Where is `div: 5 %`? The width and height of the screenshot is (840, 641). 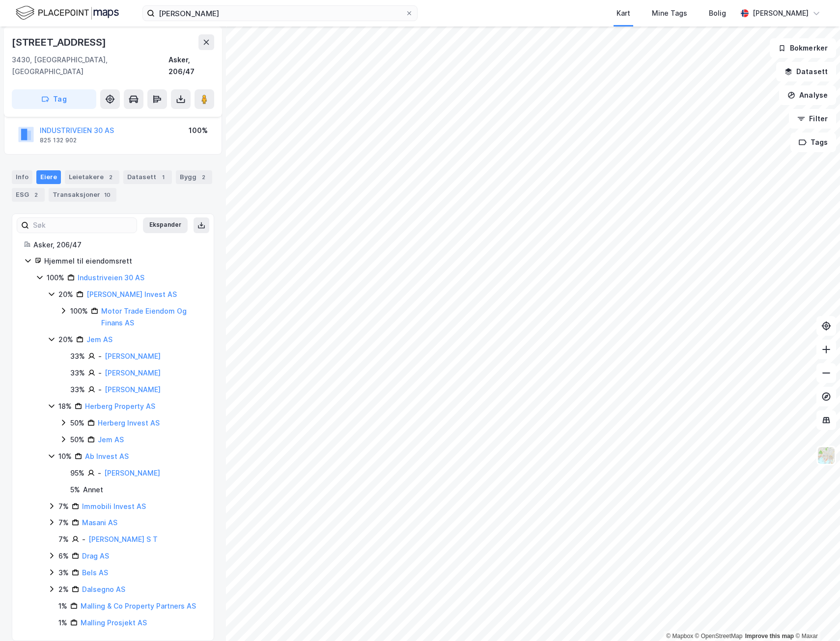 div: 5 % is located at coordinates (75, 490).